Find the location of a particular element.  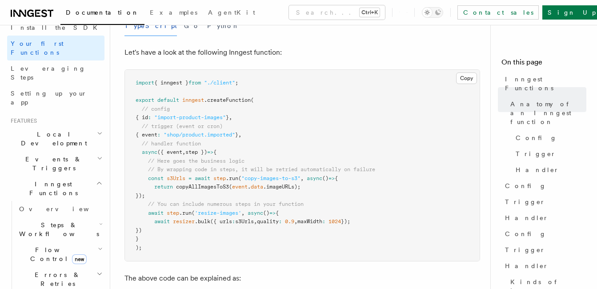

button: Inngest Functions is located at coordinates (56, 188).